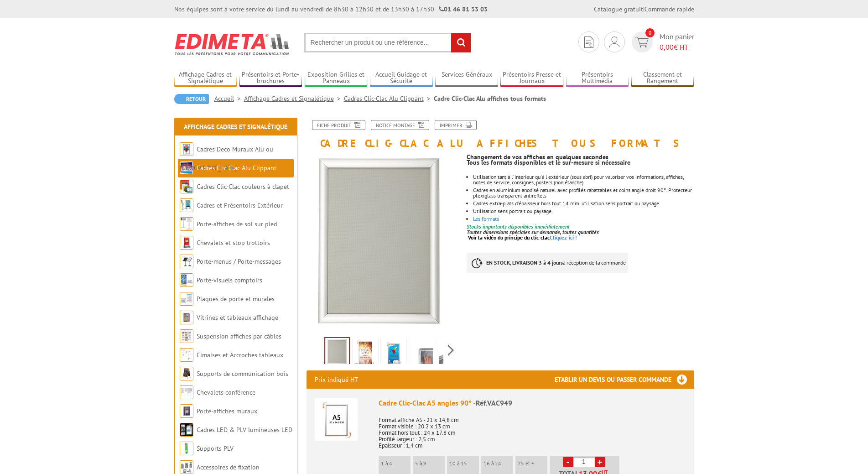 Image resolution: width=868 pixels, height=474 pixels. Describe the element at coordinates (463, 9) in the screenshot. I see `strong: 01 46 81 33 03` at that location.